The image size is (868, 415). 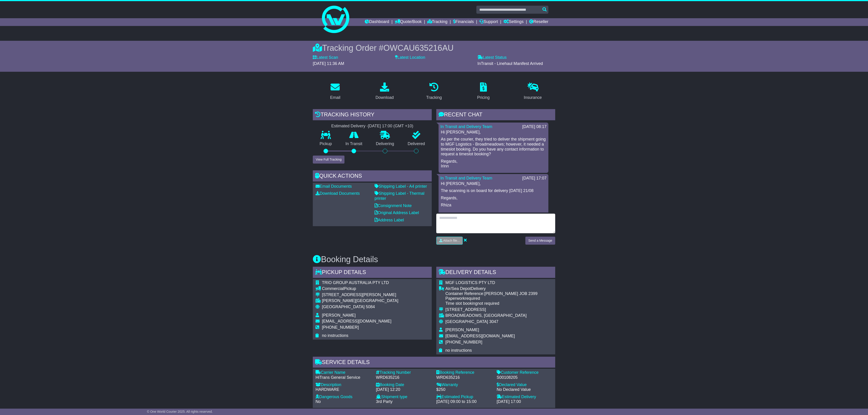 I want to click on p: In Transit, so click(x=354, y=144).